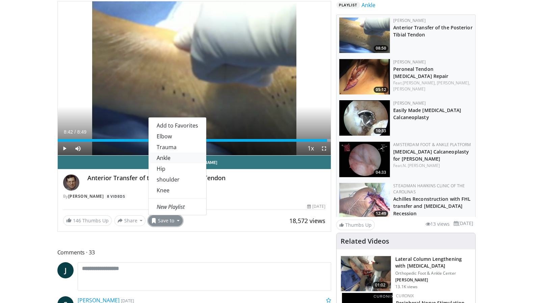 The height and width of the screenshot is (303, 533). I want to click on span: J, so click(65, 270).